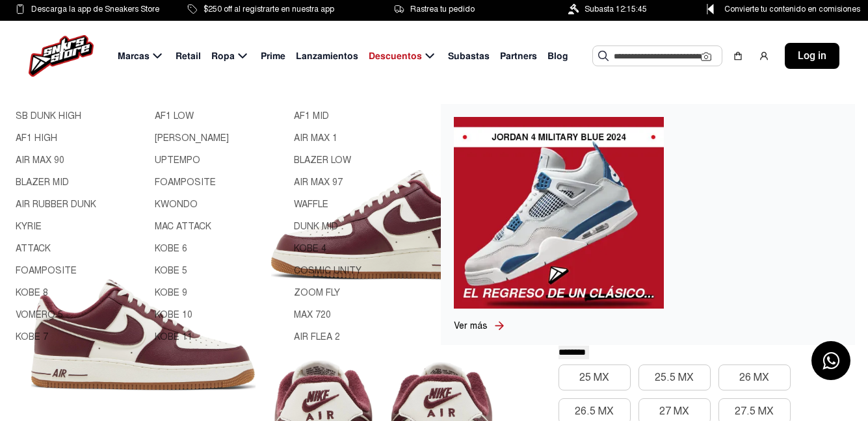 Image resolution: width=868 pixels, height=421 pixels. Describe the element at coordinates (82, 227) in the screenshot. I see `a: KYRIE` at that location.